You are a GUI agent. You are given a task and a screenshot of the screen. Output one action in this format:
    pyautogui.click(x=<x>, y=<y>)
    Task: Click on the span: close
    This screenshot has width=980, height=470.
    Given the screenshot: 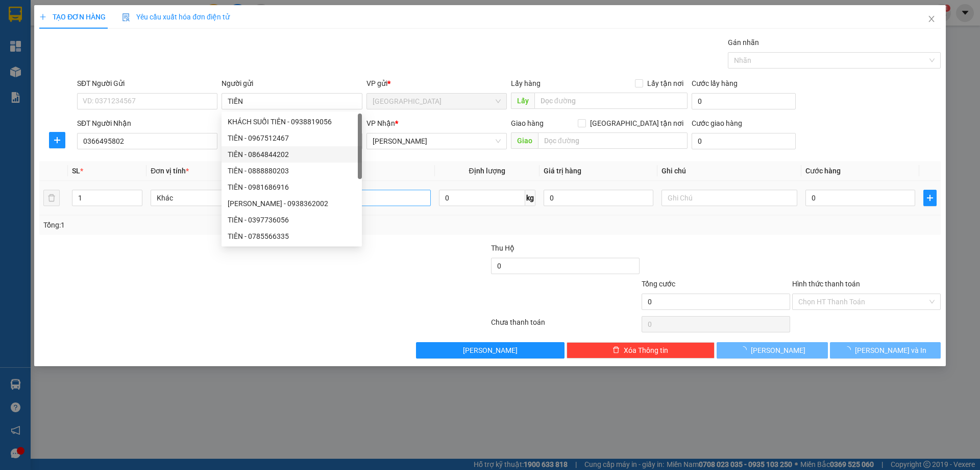 What is the action you would take?
    pyautogui.click(x=932, y=19)
    